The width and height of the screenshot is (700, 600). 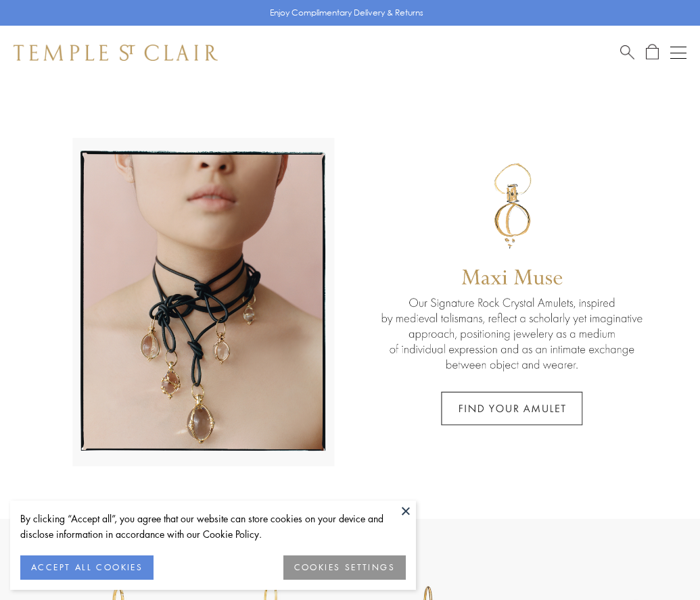 What do you see at coordinates (344, 568) in the screenshot?
I see `button: COOKIES SETTINGS` at bounding box center [344, 568].